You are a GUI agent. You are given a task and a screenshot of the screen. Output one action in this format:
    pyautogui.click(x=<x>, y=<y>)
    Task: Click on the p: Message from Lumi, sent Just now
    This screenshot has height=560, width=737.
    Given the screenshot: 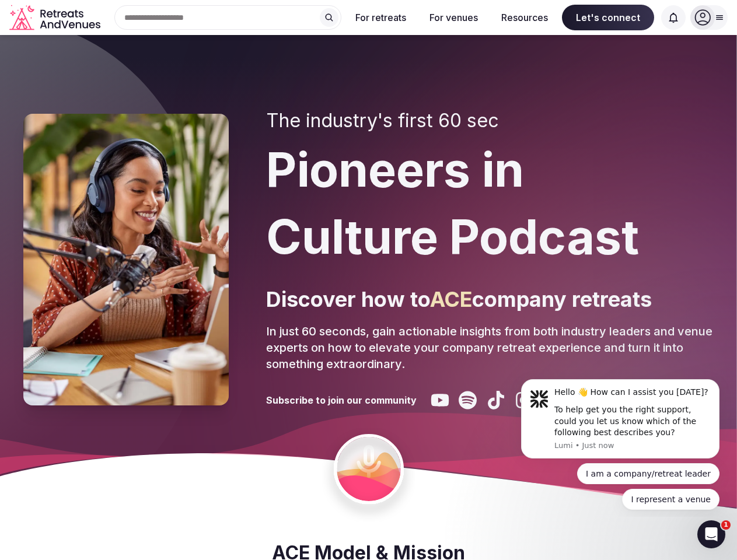 What is the action you would take?
    pyautogui.click(x=129, y=77)
    